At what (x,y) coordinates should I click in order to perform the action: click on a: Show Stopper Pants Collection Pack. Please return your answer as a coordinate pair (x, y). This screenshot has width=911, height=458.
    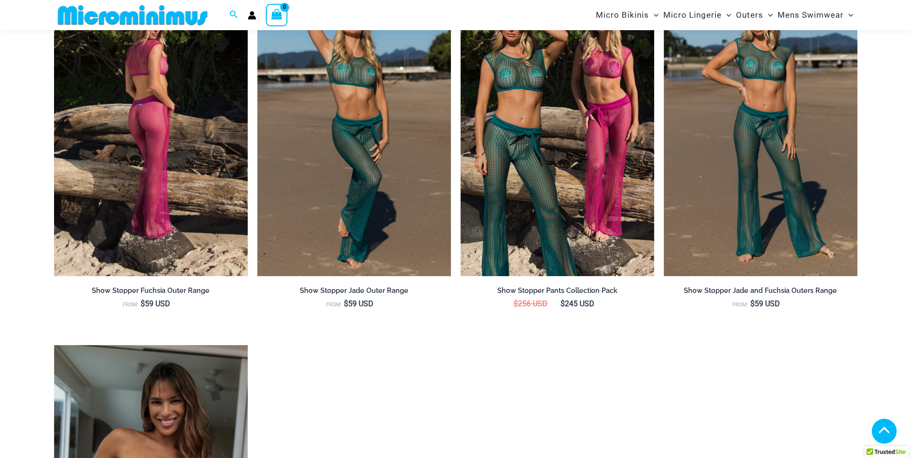
    Looking at the image, I should click on (557, 292).